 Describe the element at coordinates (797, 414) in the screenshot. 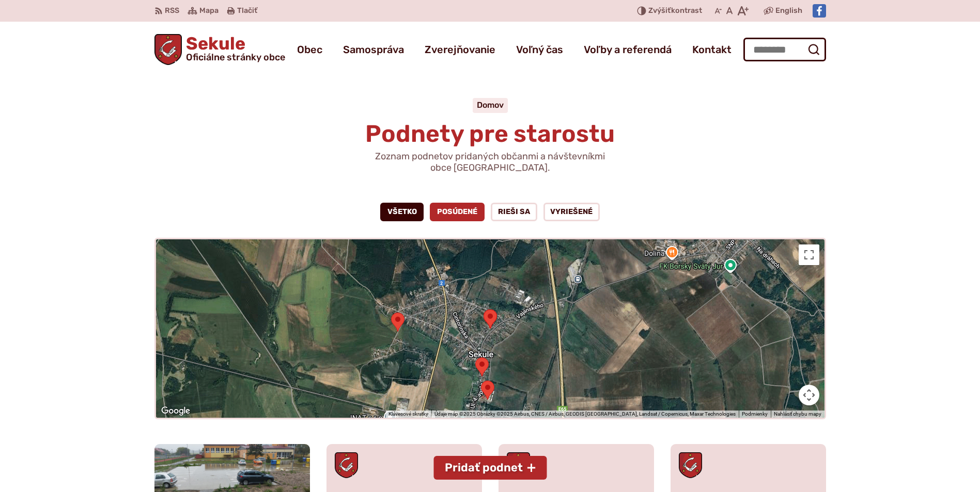

I see `a: Nahlásiť chybu mapy` at that location.